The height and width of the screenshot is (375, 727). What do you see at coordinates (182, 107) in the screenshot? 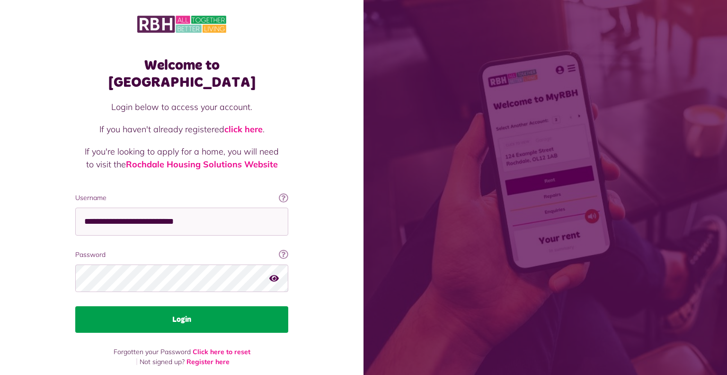
I see `p: Login below to access your account.` at bounding box center [182, 107].